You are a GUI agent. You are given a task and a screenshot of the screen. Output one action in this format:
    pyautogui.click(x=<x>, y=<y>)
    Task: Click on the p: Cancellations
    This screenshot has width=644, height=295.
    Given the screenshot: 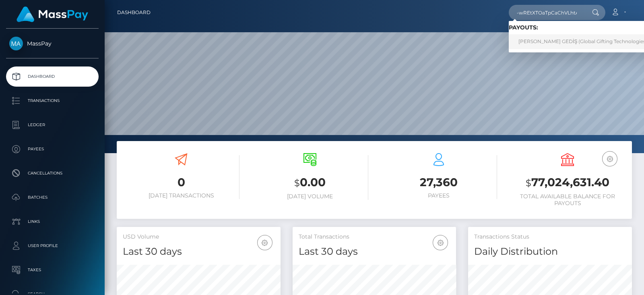 What is the action you would take?
    pyautogui.click(x=52, y=174)
    